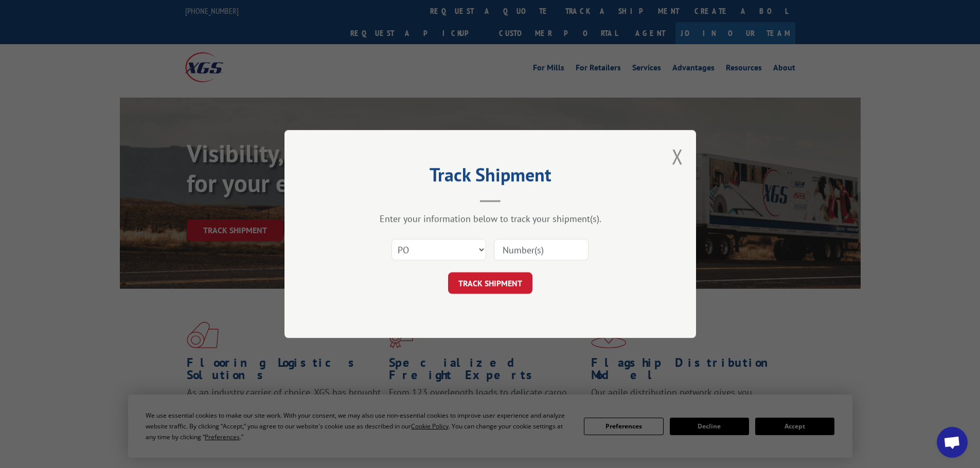  I want to click on div: Enter your information below to track your shipment(s)., so click(490, 219).